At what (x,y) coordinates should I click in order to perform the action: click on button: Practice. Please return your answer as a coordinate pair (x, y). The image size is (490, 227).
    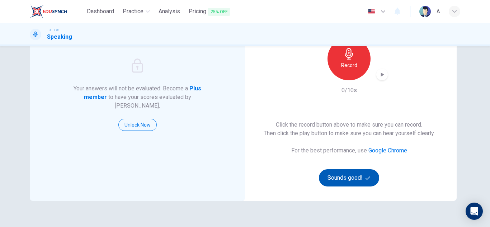
    Looking at the image, I should click on (136, 11).